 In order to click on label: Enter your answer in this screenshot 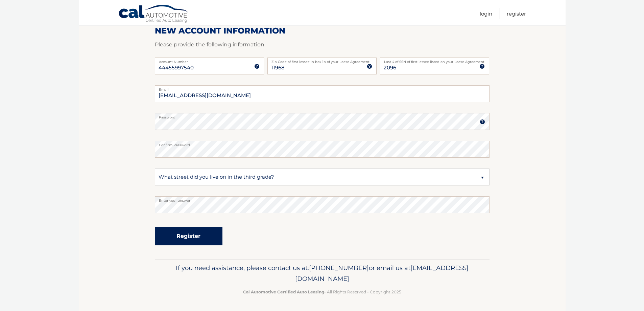, I will do `click(322, 199)`.